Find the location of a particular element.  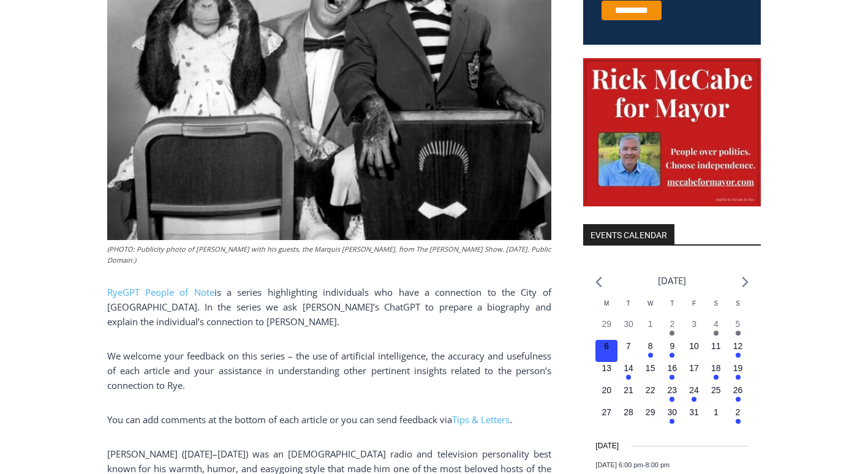

button: 5 Has events is located at coordinates (738, 328).